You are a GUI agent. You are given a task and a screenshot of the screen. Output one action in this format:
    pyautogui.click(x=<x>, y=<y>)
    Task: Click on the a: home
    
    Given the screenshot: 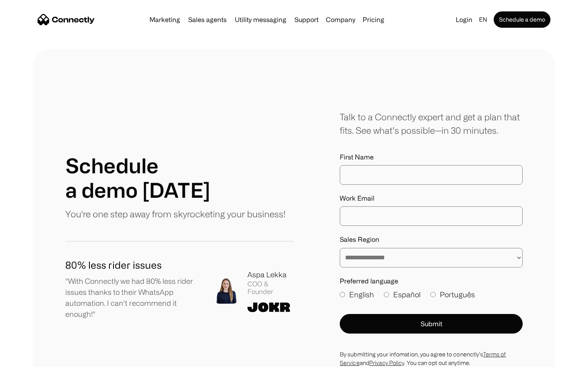 What is the action you would take?
    pyautogui.click(x=66, y=20)
    